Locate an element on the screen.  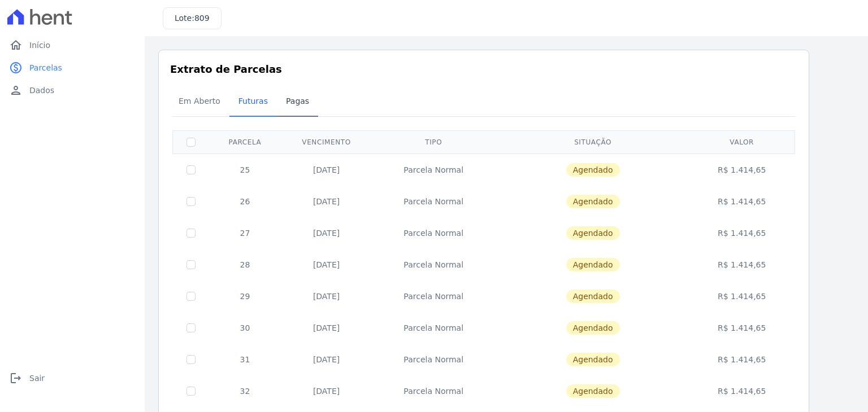
th: Vencimento is located at coordinates (326, 142).